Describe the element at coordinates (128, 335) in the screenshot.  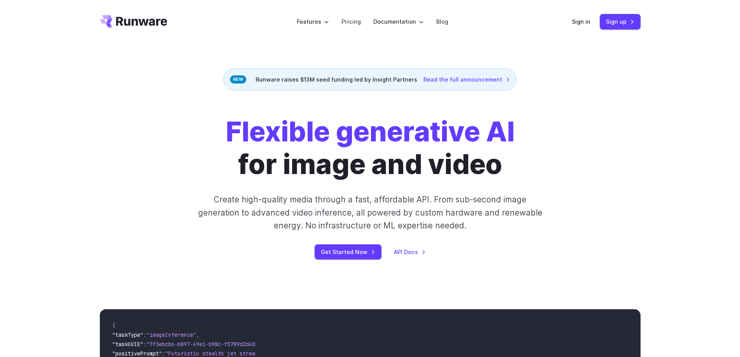
I see `span: "taskType"` at that location.